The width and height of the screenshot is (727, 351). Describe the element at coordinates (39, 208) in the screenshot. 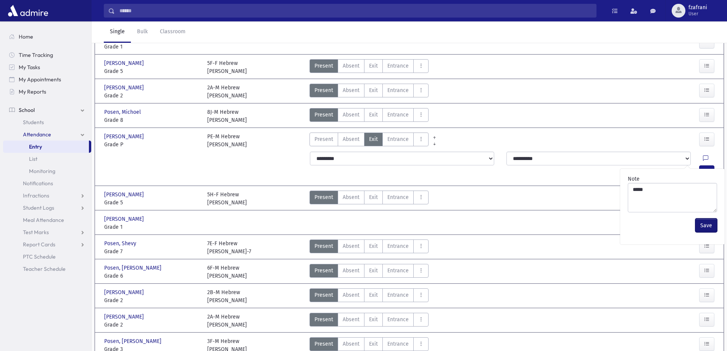

I see `span: Student Logs` at that location.